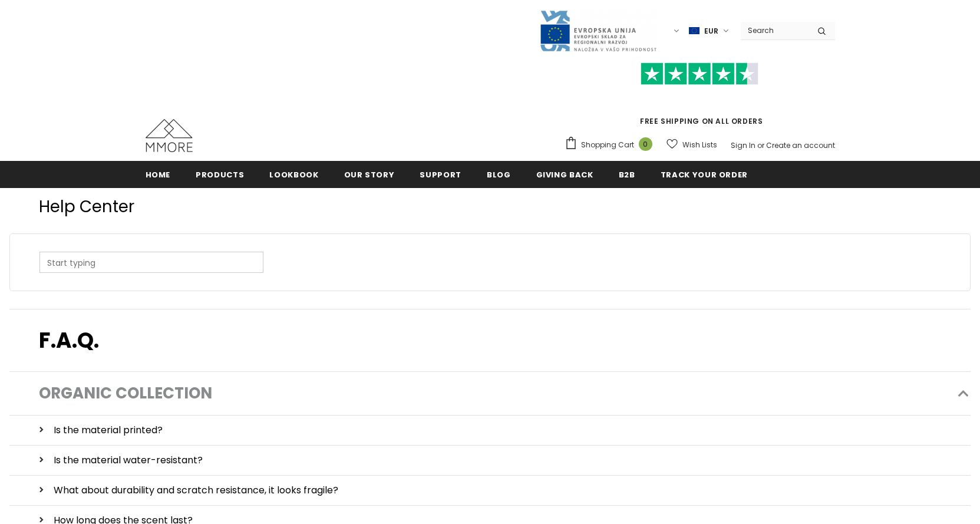 Image resolution: width=980 pixels, height=524 pixels. I want to click on span: B2B, so click(627, 174).